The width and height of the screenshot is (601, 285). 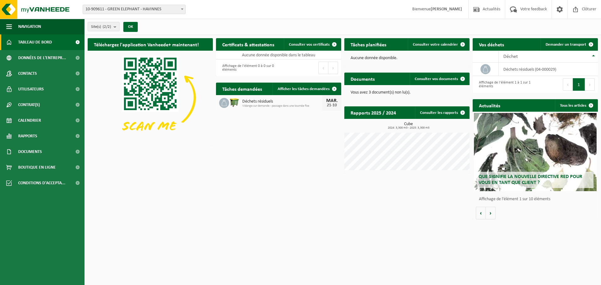 What do you see at coordinates (437, 79) in the screenshot?
I see `span: Consulter vos documents` at bounding box center [437, 79].